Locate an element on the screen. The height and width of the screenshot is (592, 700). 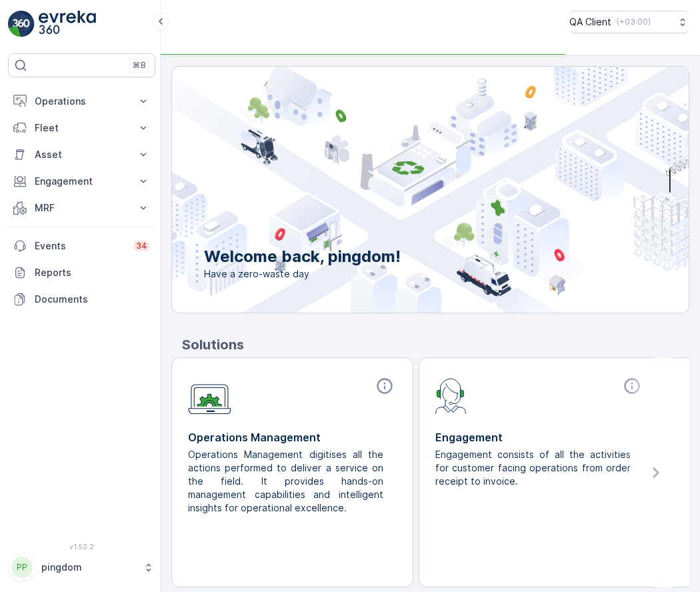
button: Operations is located at coordinates (81, 101).